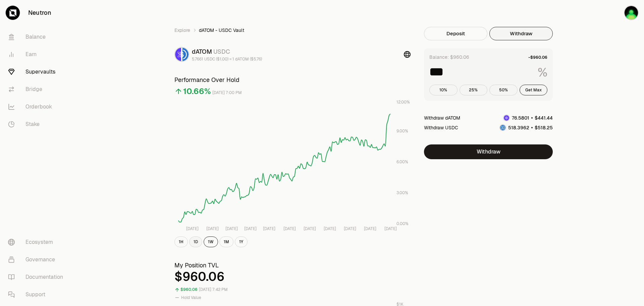  I want to click on a: Governance, so click(37, 260).